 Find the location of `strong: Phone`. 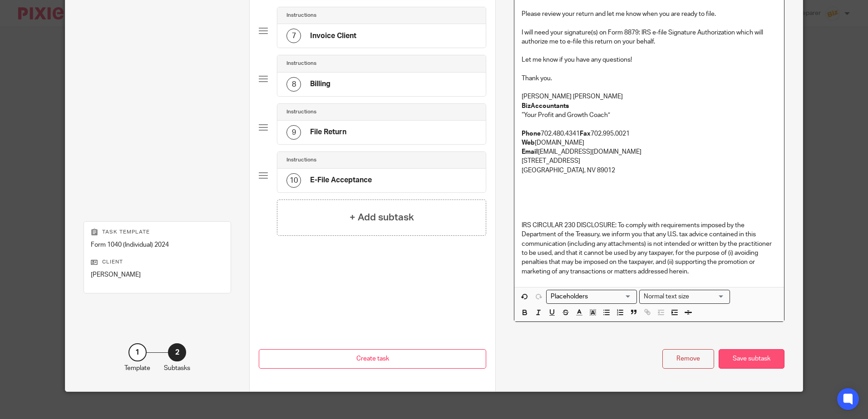

strong: Phone is located at coordinates (531, 134).